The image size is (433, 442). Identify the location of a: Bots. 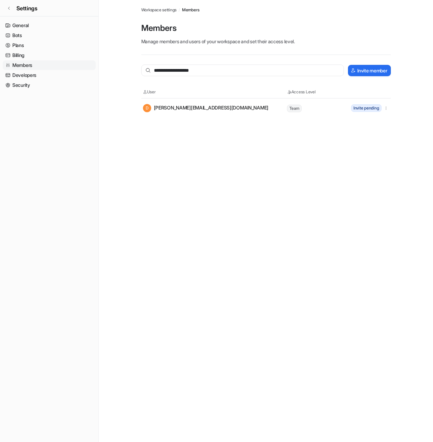
(49, 35).